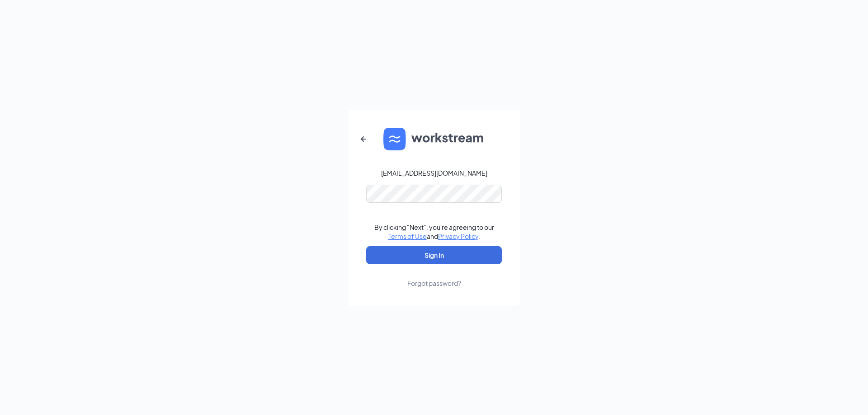 The image size is (868, 415). What do you see at coordinates (407, 236) in the screenshot?
I see `a: Terms of Use` at bounding box center [407, 236].